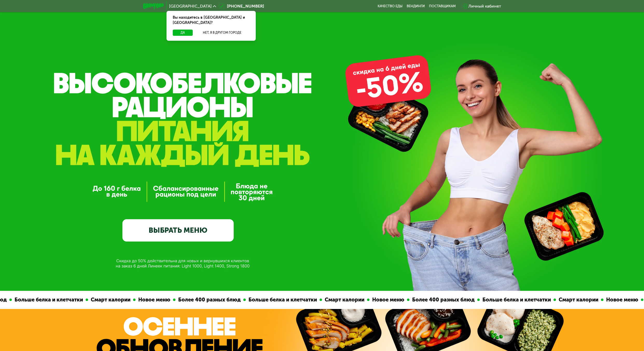  Describe the element at coordinates (178, 230) in the screenshot. I see `a: ВЫБРАТЬ МЕНЮ` at that location.